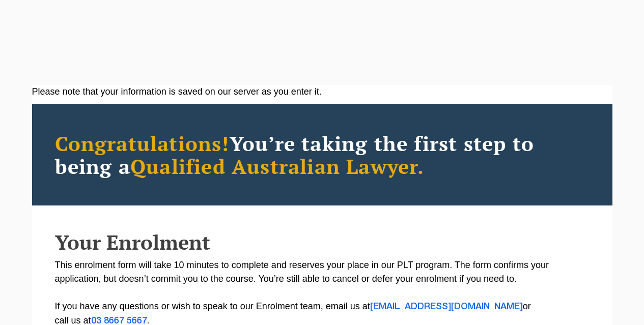 Image resolution: width=644 pixels, height=325 pixels. What do you see at coordinates (323, 154) in the screenshot?
I see `h2: You’re taking the first step to being a` at bounding box center [323, 154].